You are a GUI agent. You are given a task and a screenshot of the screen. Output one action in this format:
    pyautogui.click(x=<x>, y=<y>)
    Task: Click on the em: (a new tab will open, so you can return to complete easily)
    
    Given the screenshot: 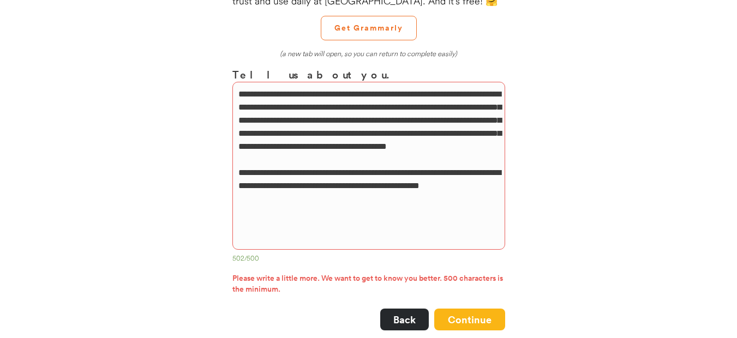 What is the action you would take?
    pyautogui.click(x=368, y=53)
    